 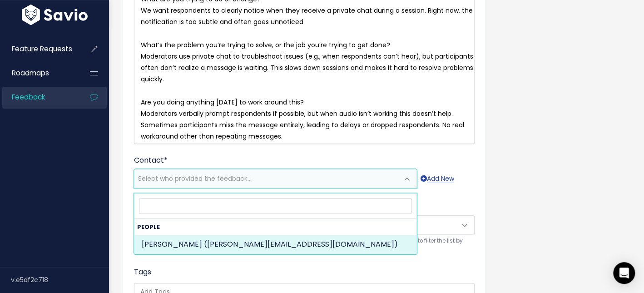 I want to click on span: Select who provided the feedback..., so click(x=195, y=179).